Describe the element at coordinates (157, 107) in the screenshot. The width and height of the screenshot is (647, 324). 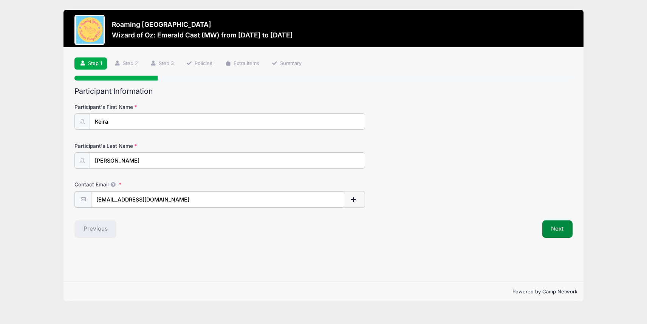
I see `label: Participant's First Name` at that location.